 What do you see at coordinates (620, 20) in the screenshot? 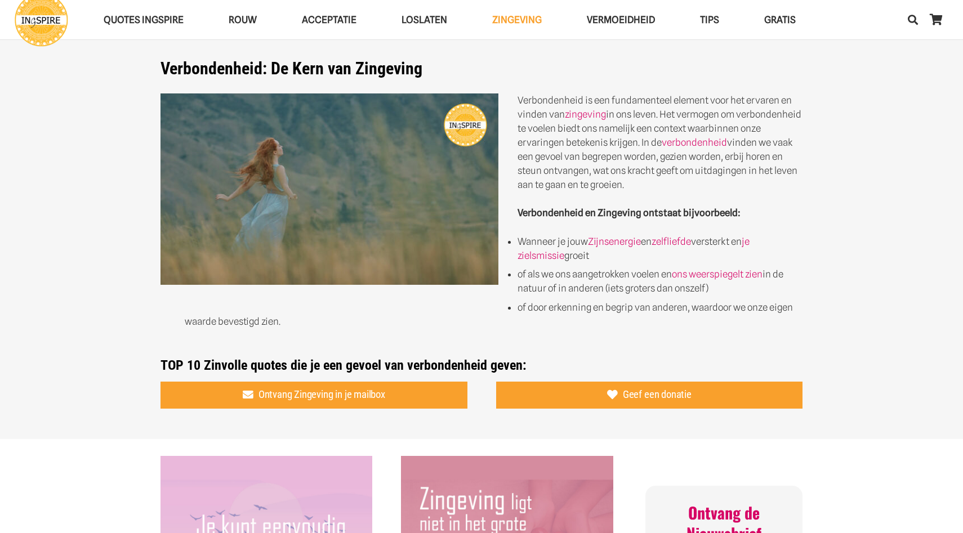
I see `span: VERMOEIDHEID` at bounding box center [620, 20].